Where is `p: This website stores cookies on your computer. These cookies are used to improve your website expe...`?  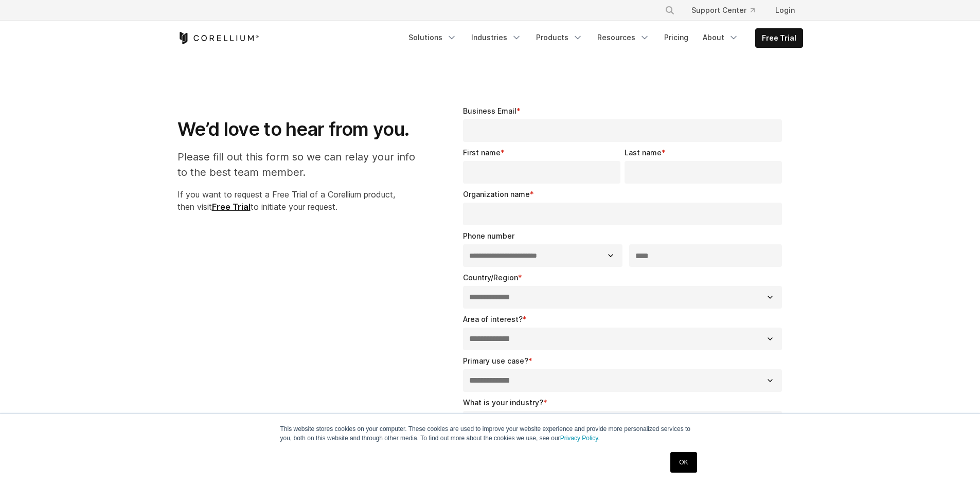 p: This website stores cookies on your computer. These cookies are used to improve your website expe... is located at coordinates (490, 433).